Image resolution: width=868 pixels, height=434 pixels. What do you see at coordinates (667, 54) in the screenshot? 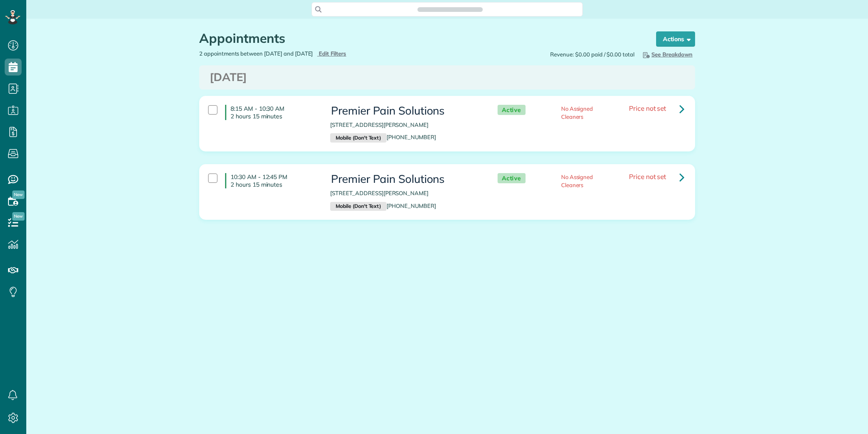
I see `button: See Breakdown` at bounding box center [667, 54].